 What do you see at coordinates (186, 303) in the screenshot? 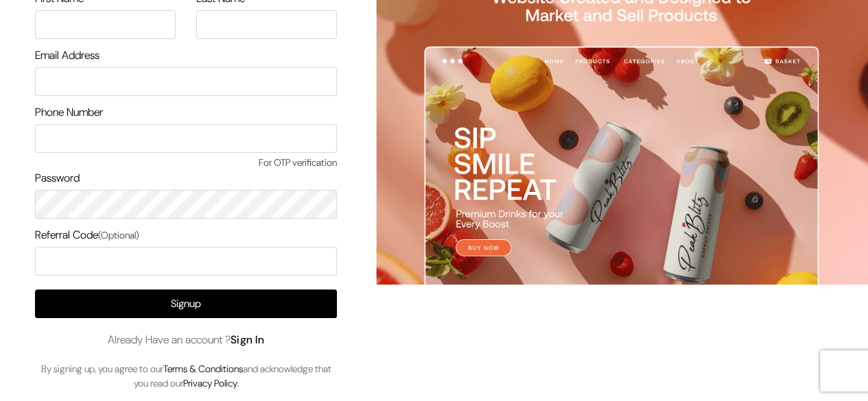
I see `button: Signup` at bounding box center [186, 303].